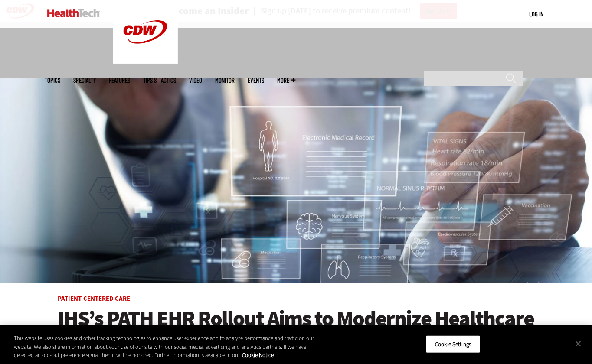  What do you see at coordinates (170, 346) in the screenshot?
I see `div: This website uses cookies and other tracking technologies to enhance user experience and to analy...` at bounding box center [170, 346].